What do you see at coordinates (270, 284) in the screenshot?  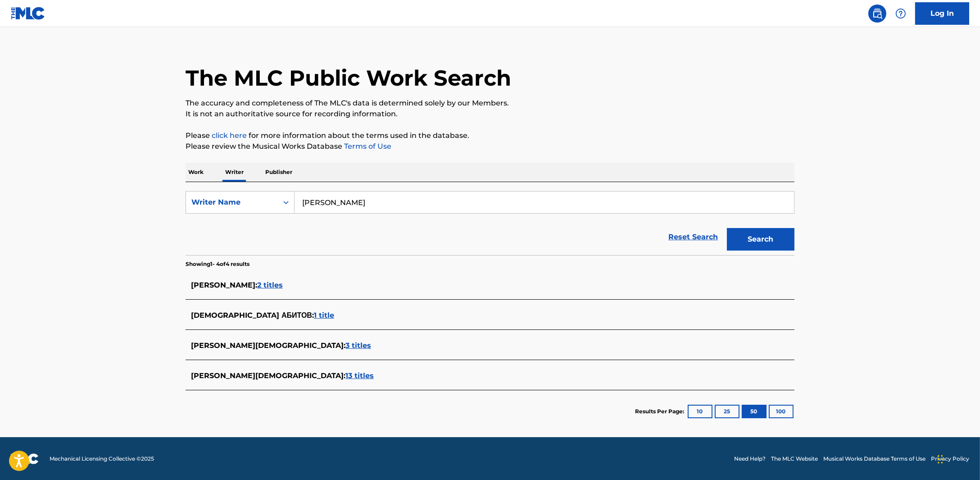 I see `span: 2 titles` at bounding box center [270, 284].